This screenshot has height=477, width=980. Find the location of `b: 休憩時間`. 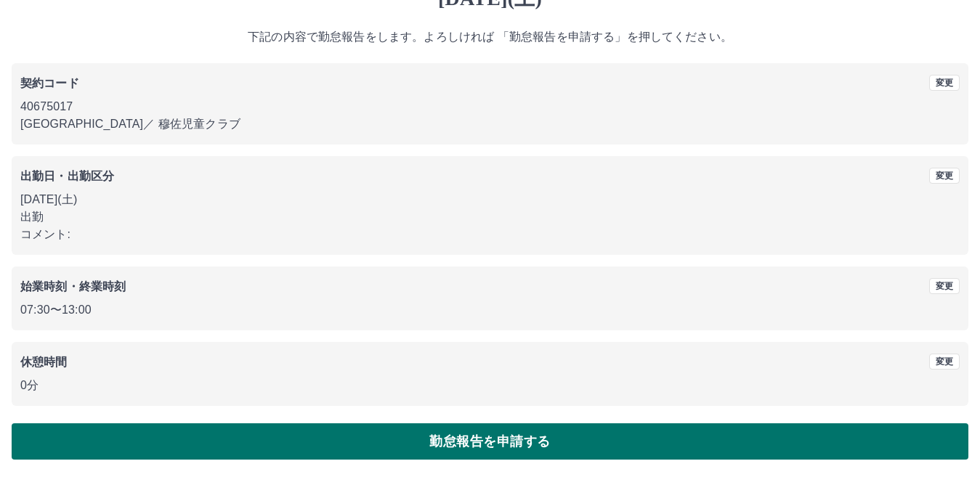

b: 休憩時間 is located at coordinates (44, 361).